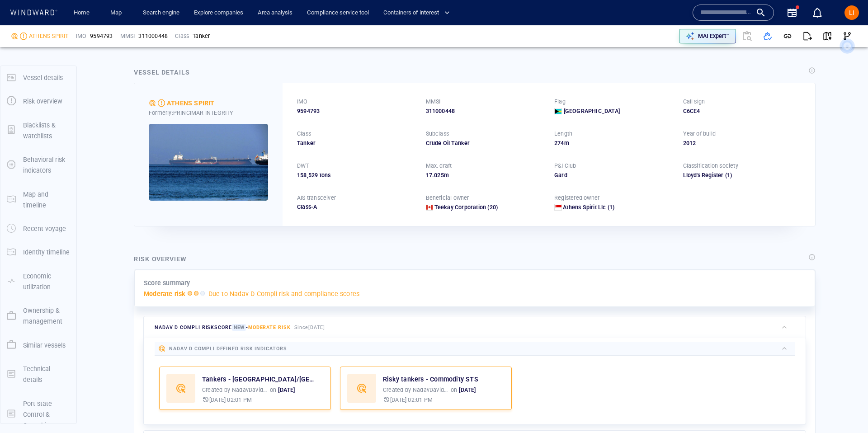  I want to click on div: Crude Oil Tanker, so click(484, 143).